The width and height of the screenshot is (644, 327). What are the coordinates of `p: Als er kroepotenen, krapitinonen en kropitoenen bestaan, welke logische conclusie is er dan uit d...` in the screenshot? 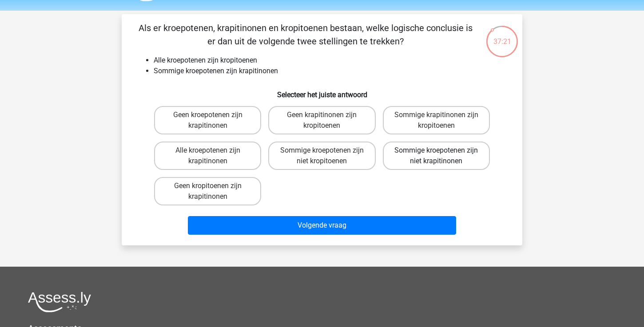 It's located at (305, 35).